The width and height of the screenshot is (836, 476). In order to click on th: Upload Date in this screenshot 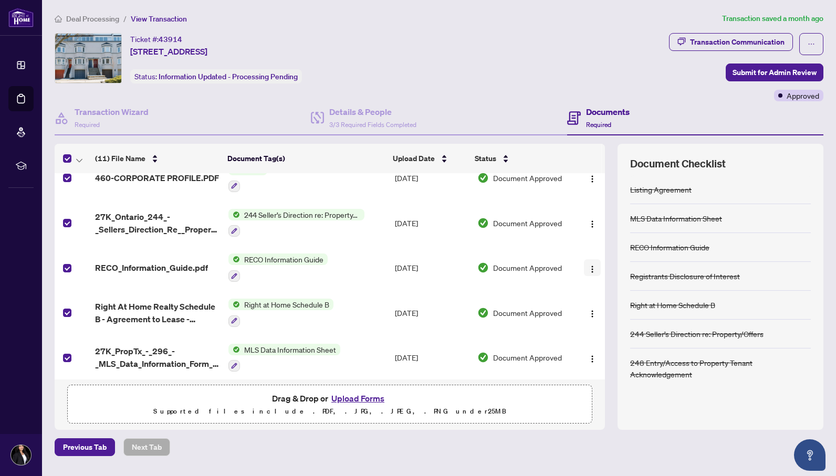, I will do `click(429, 159)`.